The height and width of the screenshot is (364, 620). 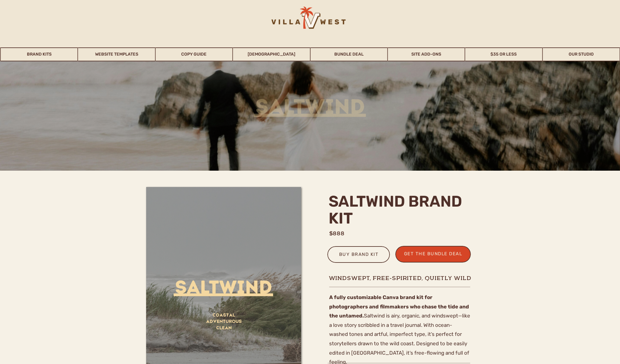 What do you see at coordinates (433, 255) in the screenshot?
I see `div: get the bundle deal` at bounding box center [433, 255].